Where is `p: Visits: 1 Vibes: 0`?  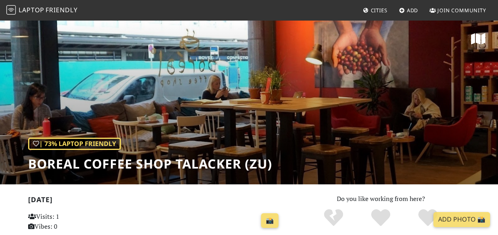
p: Visits: 1 Vibes: 0 is located at coordinates (67, 222).